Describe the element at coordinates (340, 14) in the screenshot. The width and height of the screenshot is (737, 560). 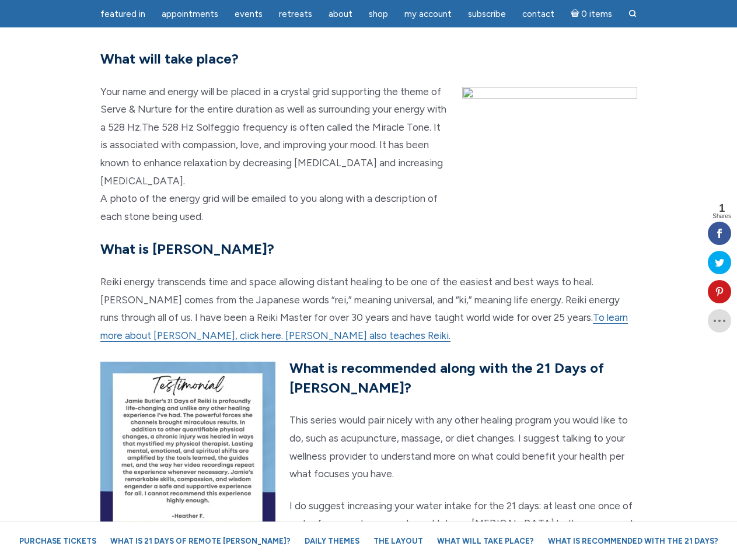
I see `a: About` at that location.